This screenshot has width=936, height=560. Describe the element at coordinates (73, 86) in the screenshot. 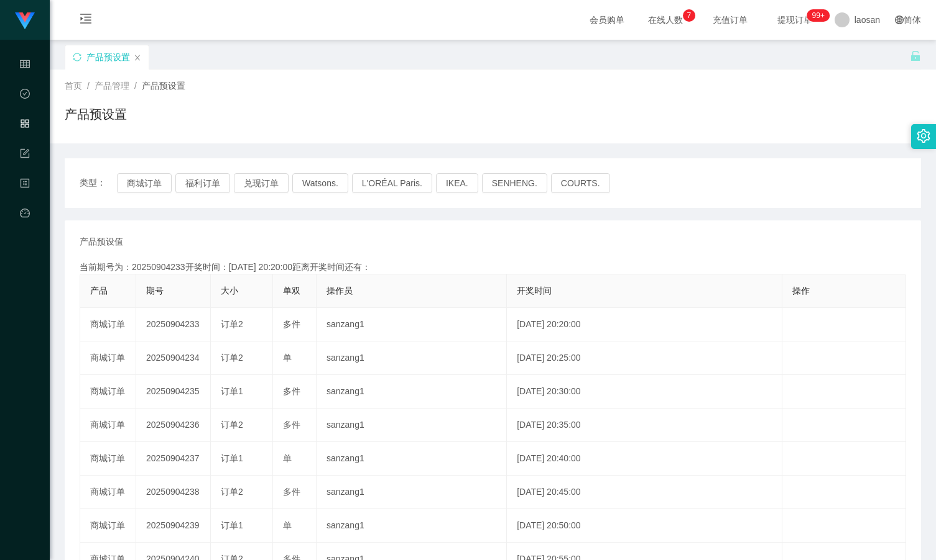

I see `span: 首页` at that location.